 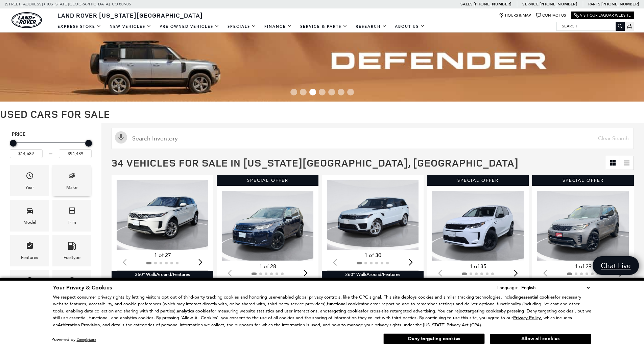 I want to click on div: FueltypeFueltype, so click(x=71, y=251).